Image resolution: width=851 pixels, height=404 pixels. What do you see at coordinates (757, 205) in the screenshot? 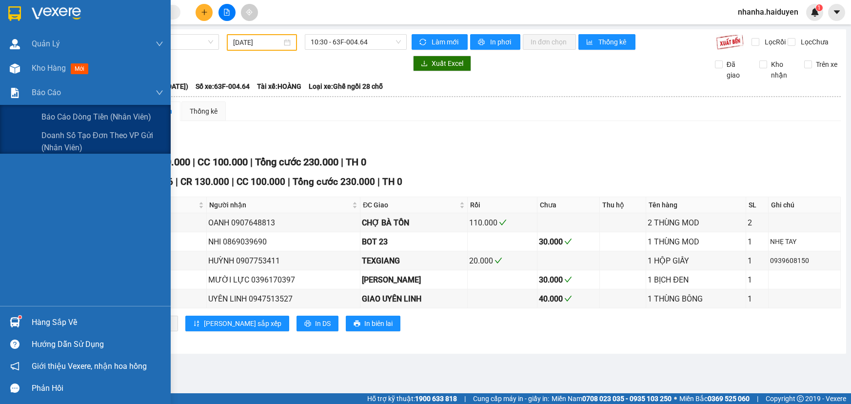
I see `th: SL` at bounding box center [757, 205].